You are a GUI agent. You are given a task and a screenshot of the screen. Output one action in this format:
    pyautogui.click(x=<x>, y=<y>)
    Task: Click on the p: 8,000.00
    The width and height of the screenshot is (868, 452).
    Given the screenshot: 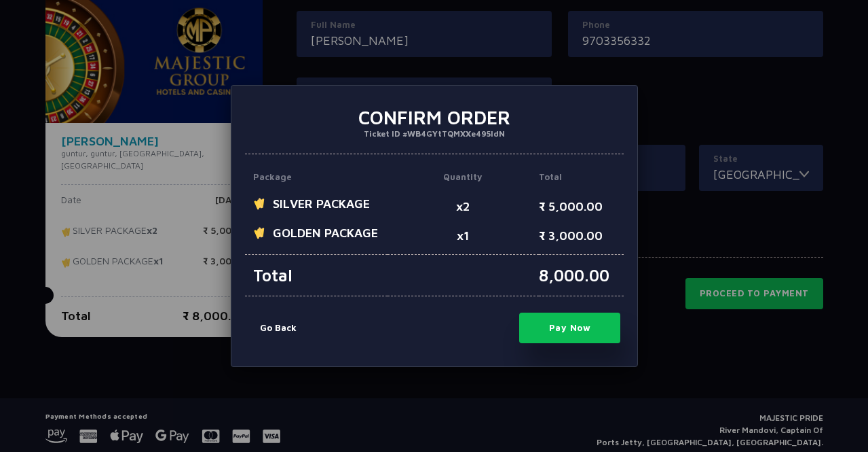 What is the action you would take?
    pyautogui.click(x=581, y=275)
    